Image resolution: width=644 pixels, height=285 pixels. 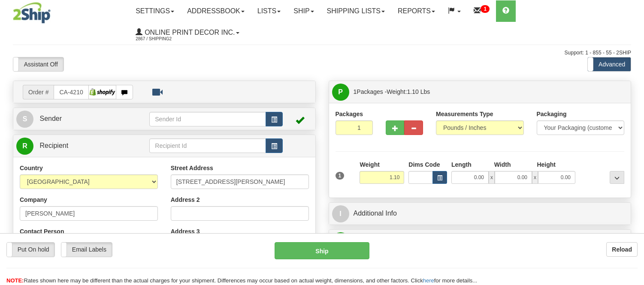 I want to click on img: logo2867.jpg, so click(x=32, y=13).